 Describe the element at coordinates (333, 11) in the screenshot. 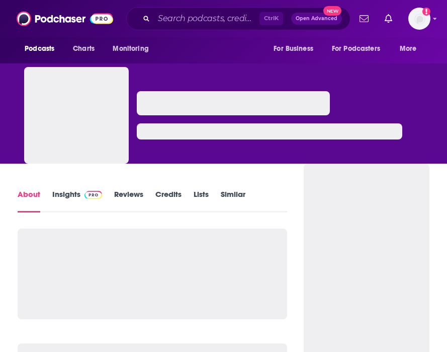

I see `span: New` at that location.